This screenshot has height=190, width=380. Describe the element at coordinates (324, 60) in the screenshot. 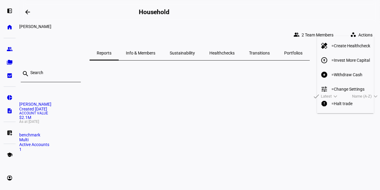

I see `mat-icon: arrow_circle_up` at that location.